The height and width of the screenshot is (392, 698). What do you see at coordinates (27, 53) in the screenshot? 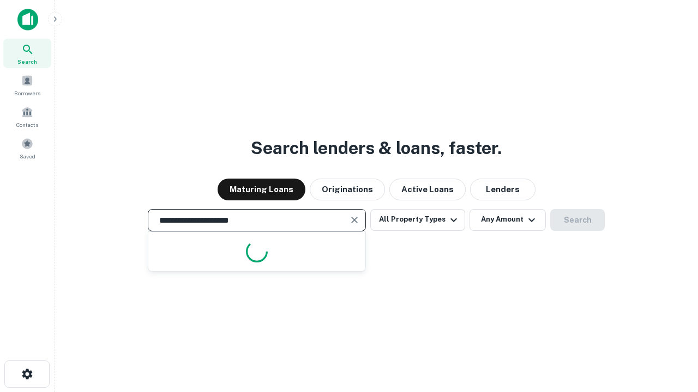
I see `div: Search` at bounding box center [27, 53].